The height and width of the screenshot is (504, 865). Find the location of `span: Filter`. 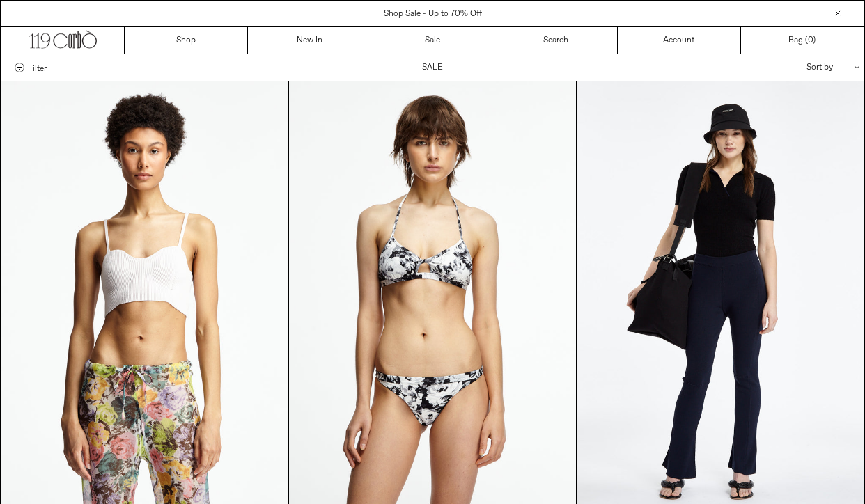

span: Filter is located at coordinates (37, 67).